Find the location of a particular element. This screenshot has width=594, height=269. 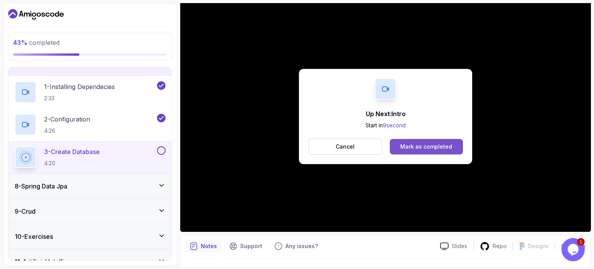

h3: 10 - Exercises is located at coordinates (34, 236).